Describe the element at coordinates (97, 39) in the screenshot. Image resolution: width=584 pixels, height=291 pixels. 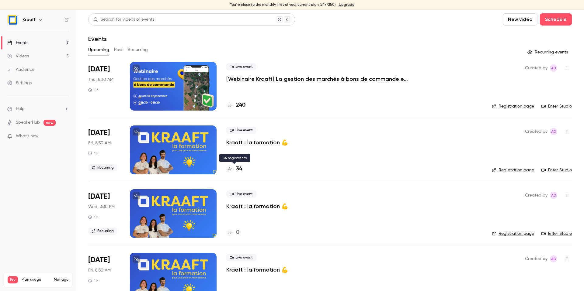
I see `h1: Events` at that location.